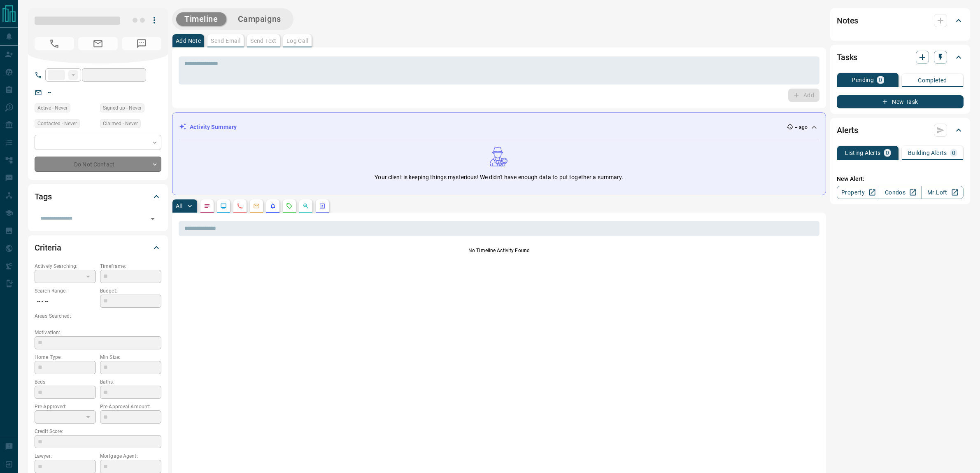 Image resolution: width=980 pixels, height=473 pixels. I want to click on svg: Listing Alerts, so click(273, 206).